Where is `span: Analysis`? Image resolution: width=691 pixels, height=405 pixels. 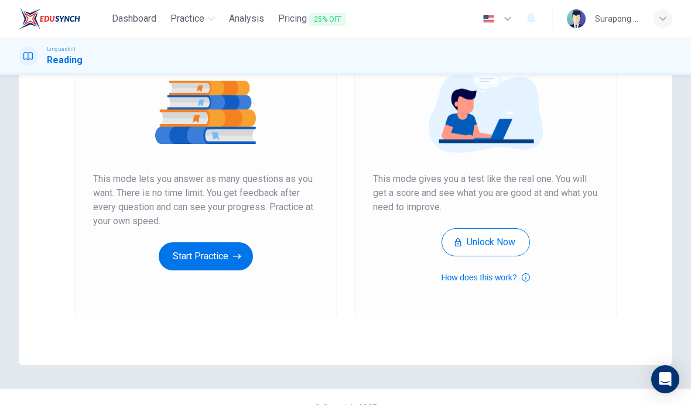 span: Analysis is located at coordinates (246, 19).